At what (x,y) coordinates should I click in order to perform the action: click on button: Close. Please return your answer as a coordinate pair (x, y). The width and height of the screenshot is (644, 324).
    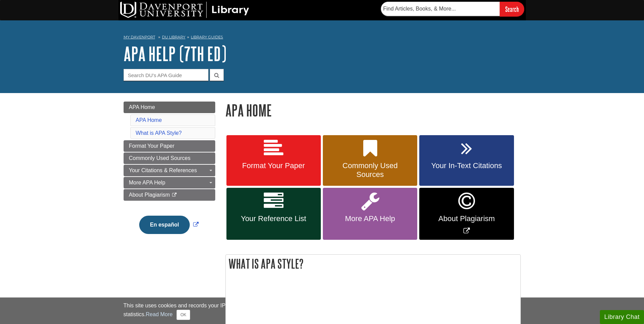
    Looking at the image, I should click on (183, 315).